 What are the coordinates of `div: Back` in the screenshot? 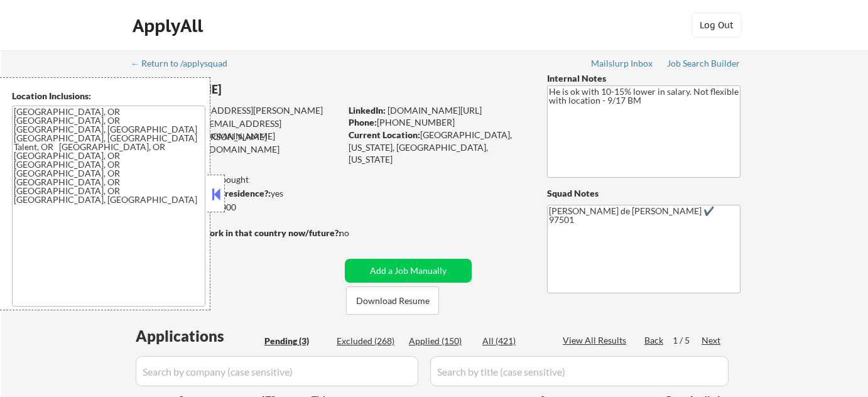 It's located at (654, 340).